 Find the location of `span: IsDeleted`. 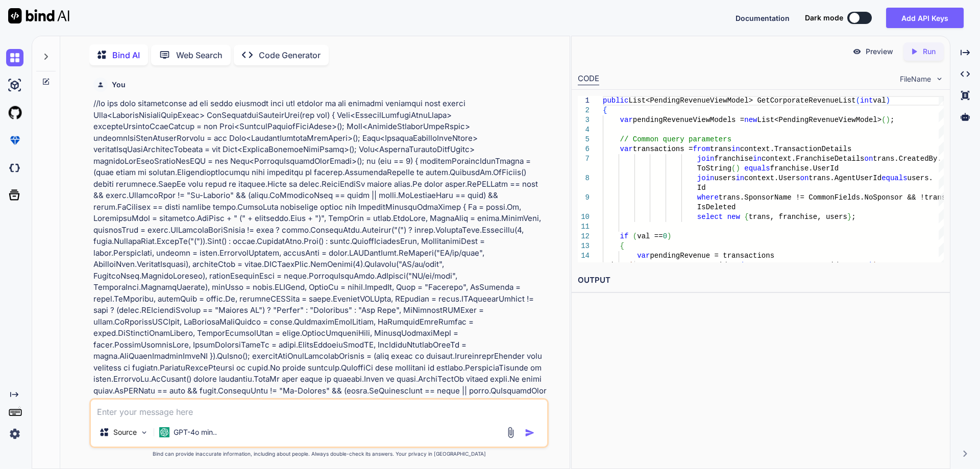

span: IsDeleted is located at coordinates (716, 207).